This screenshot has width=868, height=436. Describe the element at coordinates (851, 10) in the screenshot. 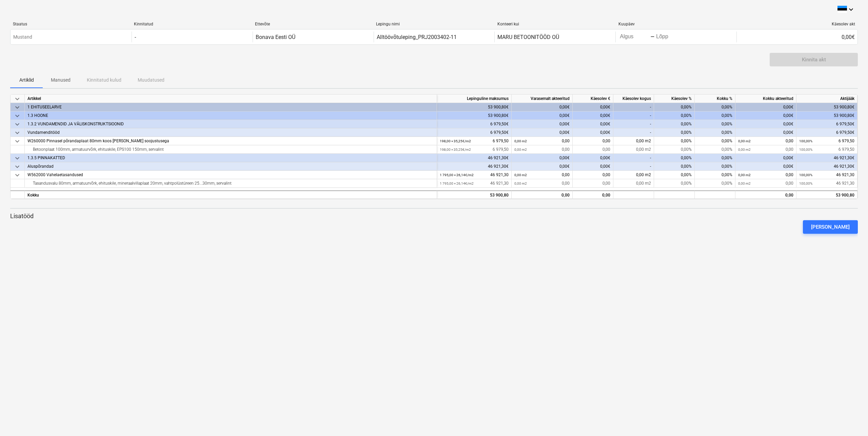

I see `i: keyboard_arrow_down` at that location.